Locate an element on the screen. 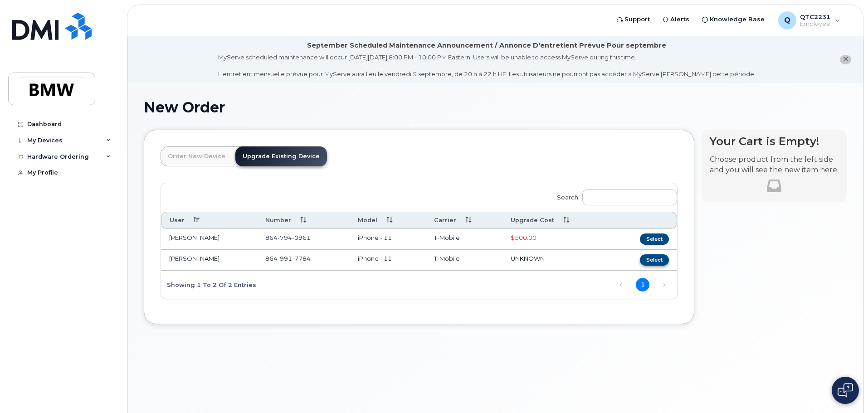 This screenshot has width=868, height=413. a: Upgrade Existing Device is located at coordinates (281, 156).